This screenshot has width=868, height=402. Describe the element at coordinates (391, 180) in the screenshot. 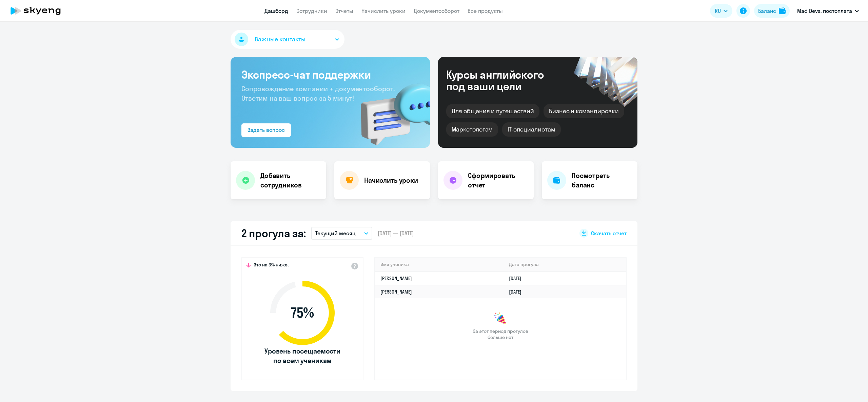

I see `h4: Начислить уроки` at that location.